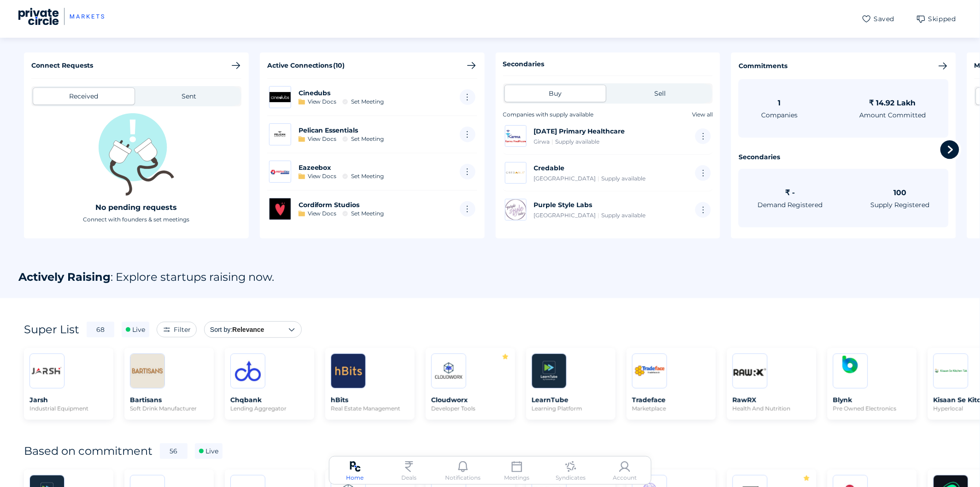  I want to click on button: Skipped, so click(936, 19).